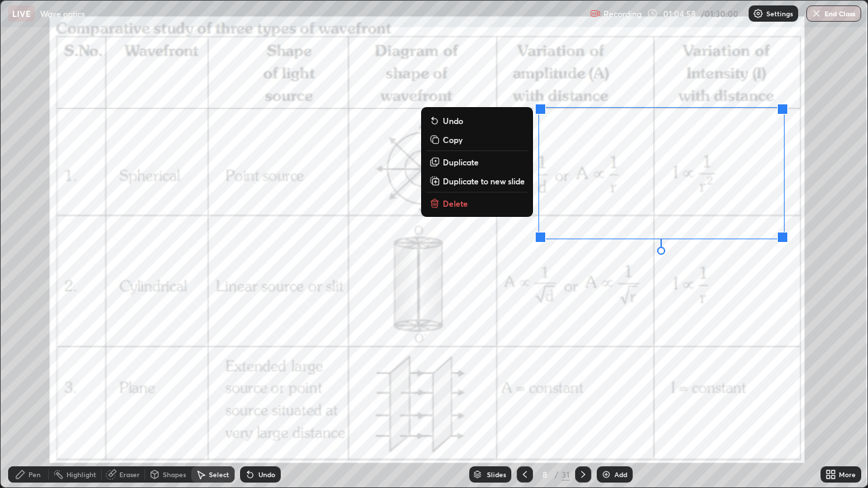 Image resolution: width=868 pixels, height=488 pixels. I want to click on p: Delete, so click(455, 203).